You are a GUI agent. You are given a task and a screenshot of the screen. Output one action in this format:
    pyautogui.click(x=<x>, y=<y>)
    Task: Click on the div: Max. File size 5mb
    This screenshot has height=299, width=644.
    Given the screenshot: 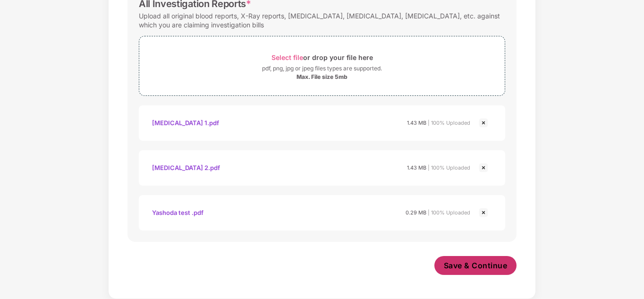 What is the action you would take?
    pyautogui.click(x=322, y=77)
    